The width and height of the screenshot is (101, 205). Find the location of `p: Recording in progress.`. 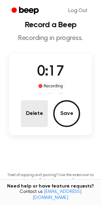

p: Recording in progress. is located at coordinates (50, 38).